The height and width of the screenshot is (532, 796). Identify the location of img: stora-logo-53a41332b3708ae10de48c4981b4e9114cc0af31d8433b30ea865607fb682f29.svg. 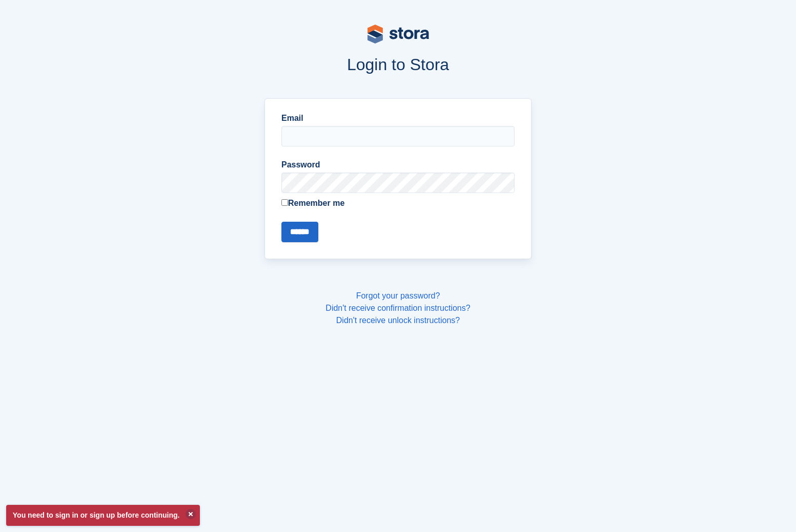
(398, 33).